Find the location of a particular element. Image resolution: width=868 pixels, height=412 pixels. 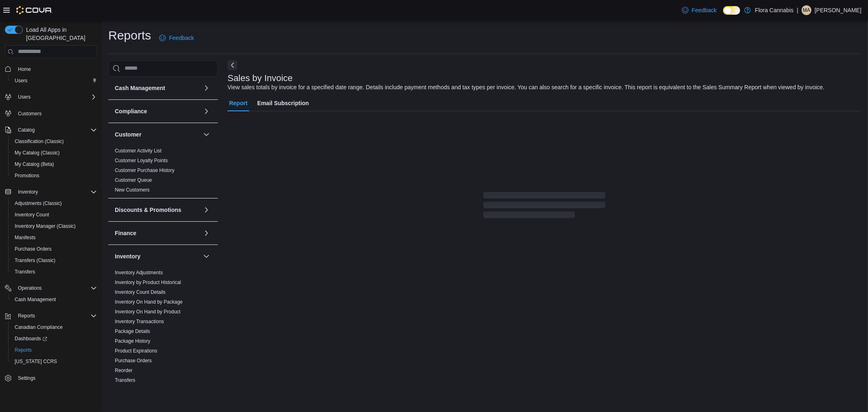

span: Inventory Manager (Classic) is located at coordinates (54, 226).